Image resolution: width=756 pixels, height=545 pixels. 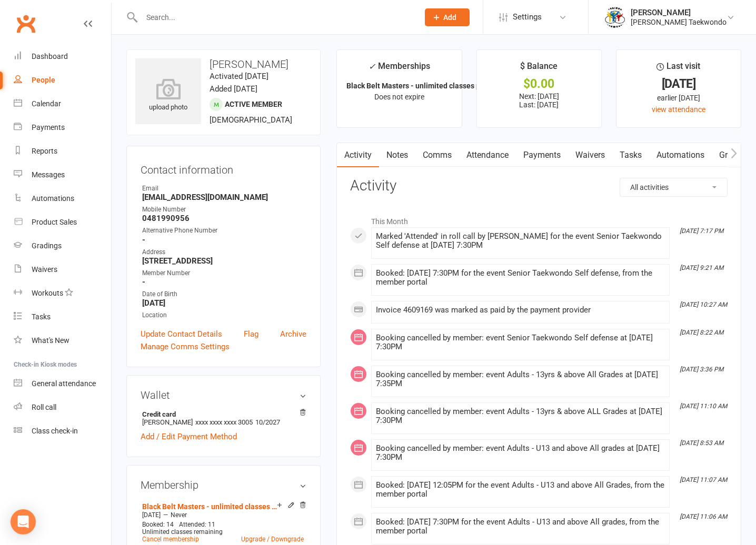 What do you see at coordinates (224, 485) in the screenshot?
I see `h3: Membership` at bounding box center [224, 485].